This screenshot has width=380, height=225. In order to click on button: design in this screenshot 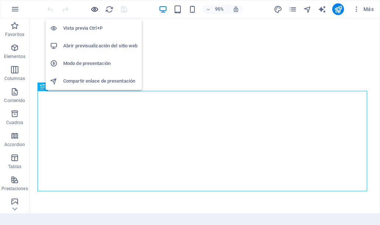, I will do `click(278, 9)`.